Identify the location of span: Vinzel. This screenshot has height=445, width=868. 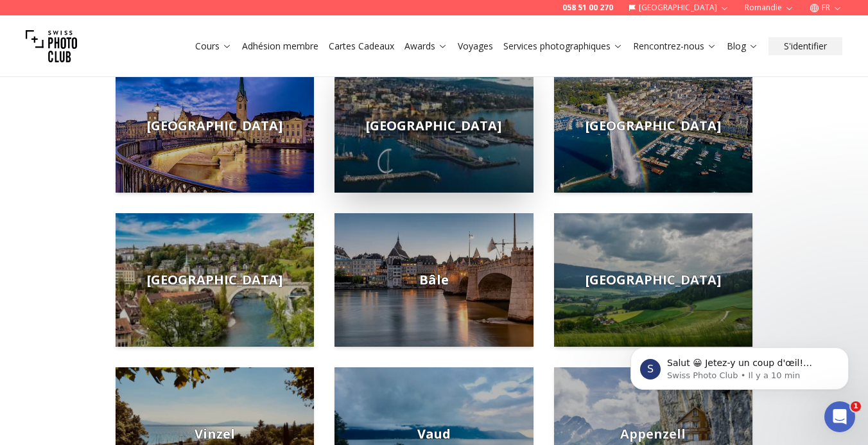
(214, 434).